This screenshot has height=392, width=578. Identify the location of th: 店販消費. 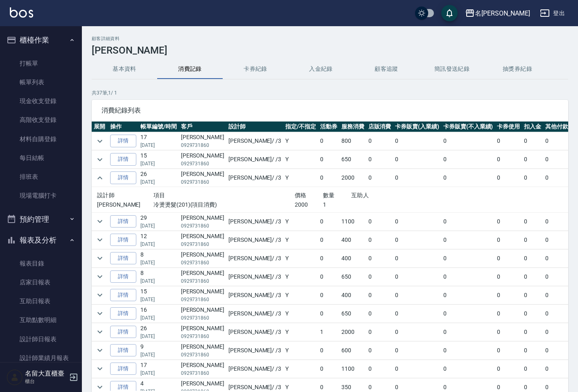
(380, 127).